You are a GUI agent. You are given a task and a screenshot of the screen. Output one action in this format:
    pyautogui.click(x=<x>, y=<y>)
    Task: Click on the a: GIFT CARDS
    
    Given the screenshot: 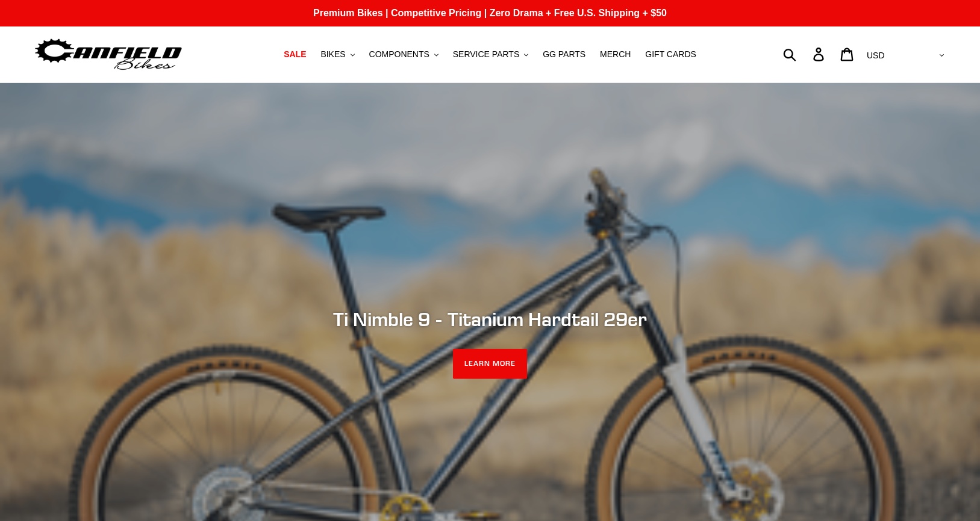 What is the action you would take?
    pyautogui.click(x=670, y=54)
    